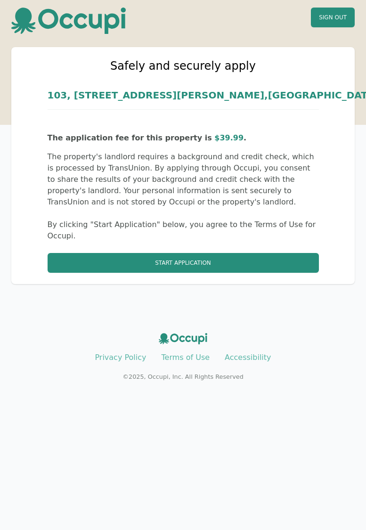 The image size is (366, 530). I want to click on span: $ 39.99, so click(229, 138).